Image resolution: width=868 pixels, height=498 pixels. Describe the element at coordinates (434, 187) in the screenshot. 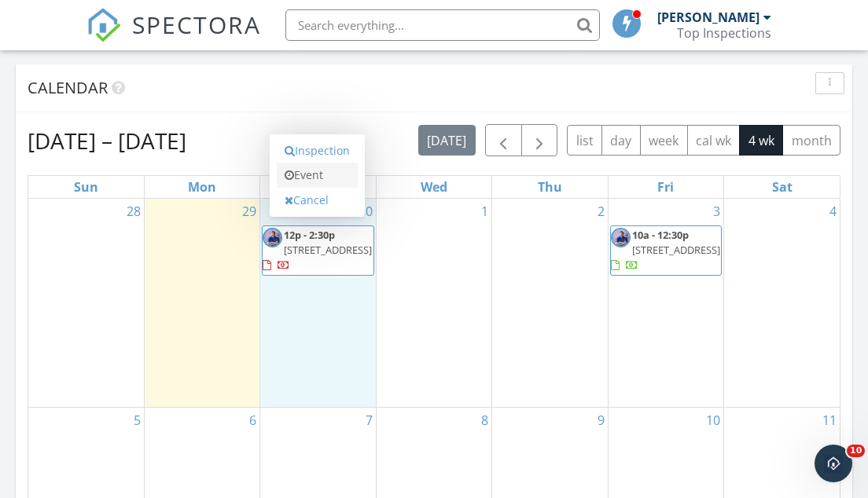

I see `a: Wednesday` at that location.